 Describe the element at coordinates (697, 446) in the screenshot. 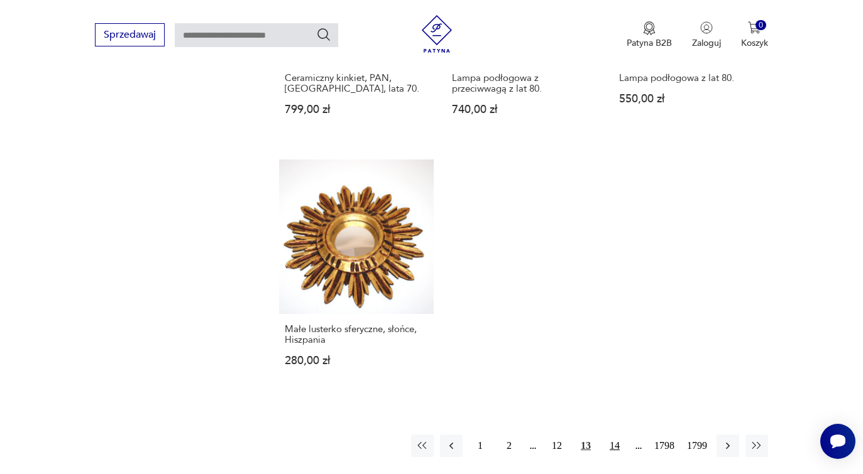

I see `button: 1799` at that location.